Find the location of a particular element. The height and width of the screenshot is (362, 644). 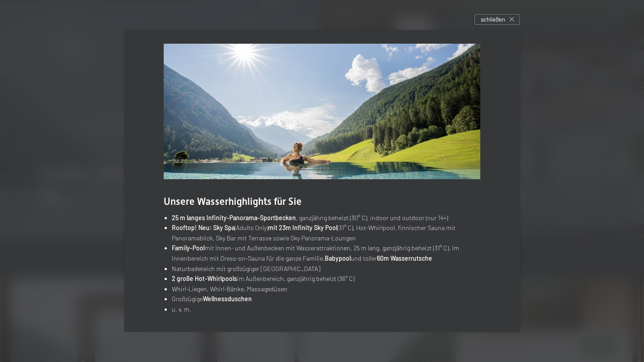

strong: Family-Pool is located at coordinates (188, 247).